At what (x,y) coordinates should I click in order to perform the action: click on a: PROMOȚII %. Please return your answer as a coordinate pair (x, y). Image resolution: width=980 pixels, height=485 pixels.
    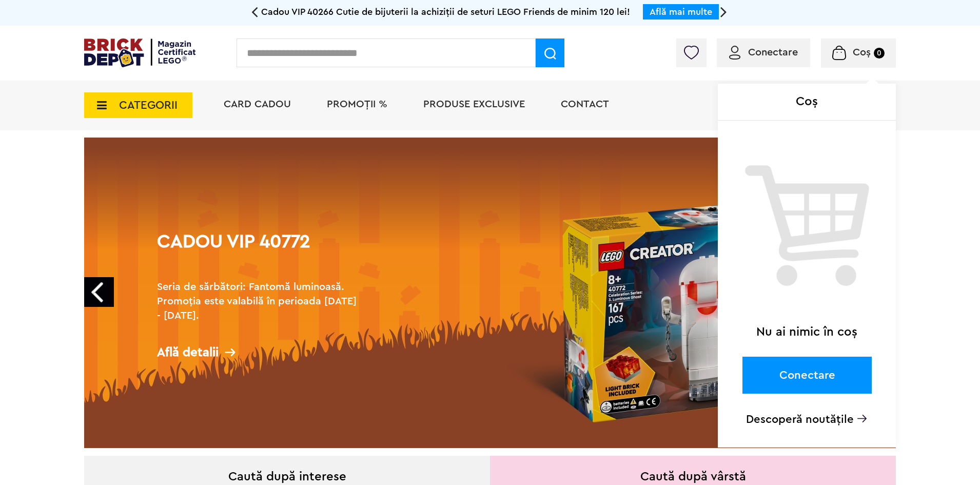
    Looking at the image, I should click on (357, 104).